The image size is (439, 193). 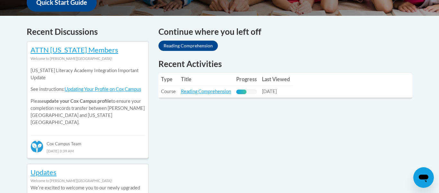 What do you see at coordinates (285, 64) in the screenshot?
I see `h1: Recent Activities` at bounding box center [285, 64].